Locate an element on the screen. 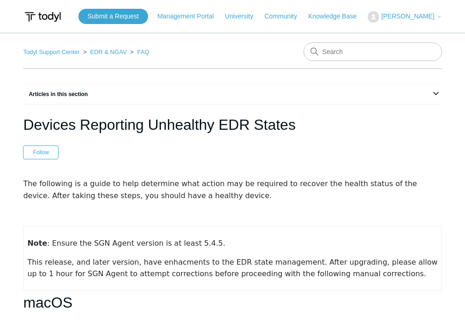 Image resolution: width=465 pixels, height=321 pixels. a: University is located at coordinates (244, 16).